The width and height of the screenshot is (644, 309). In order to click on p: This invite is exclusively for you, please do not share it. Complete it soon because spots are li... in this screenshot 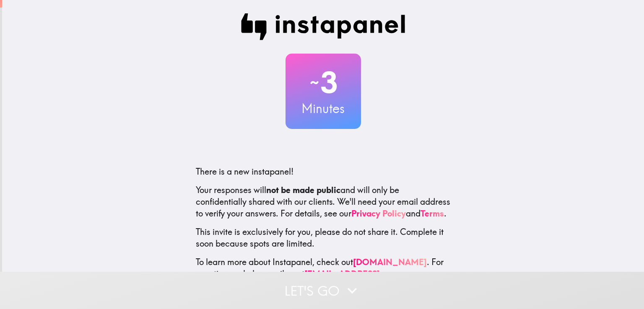, I will do `click(323, 238)`.